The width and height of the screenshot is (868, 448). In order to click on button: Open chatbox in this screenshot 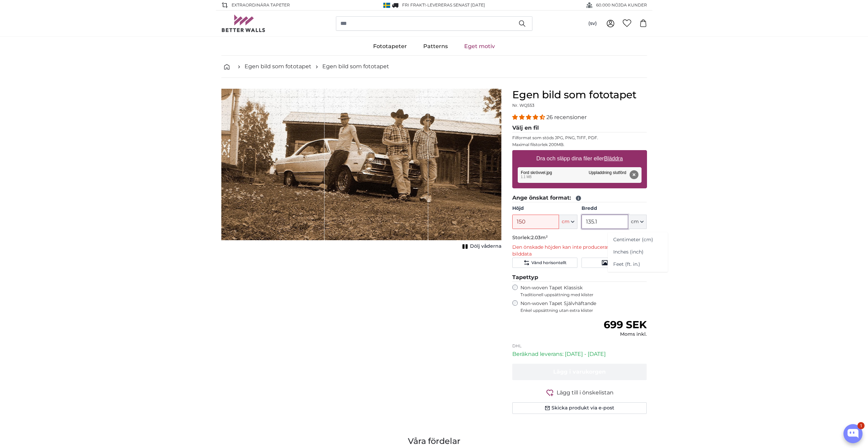, I will do `click(853, 434)`.